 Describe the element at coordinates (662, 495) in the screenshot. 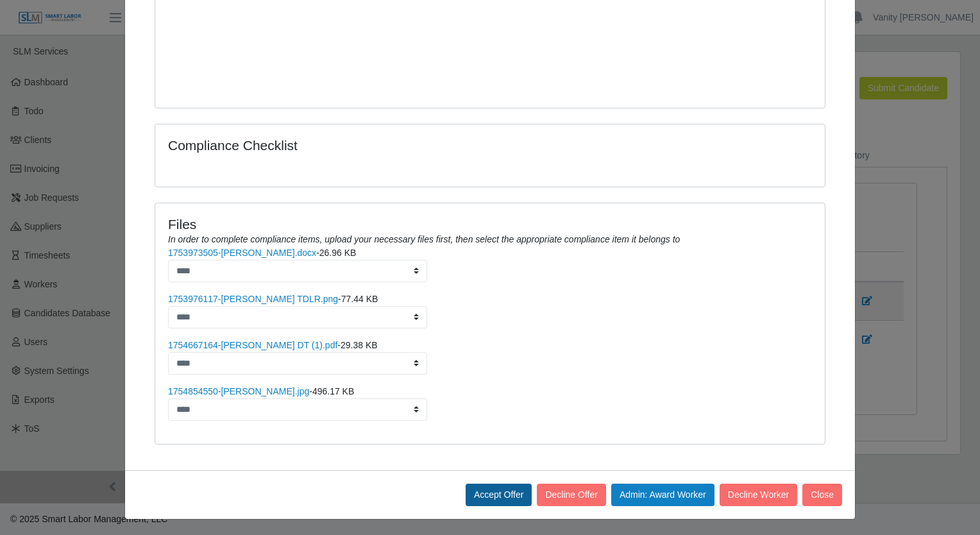

I see `button: Admin: Award Worker` at that location.